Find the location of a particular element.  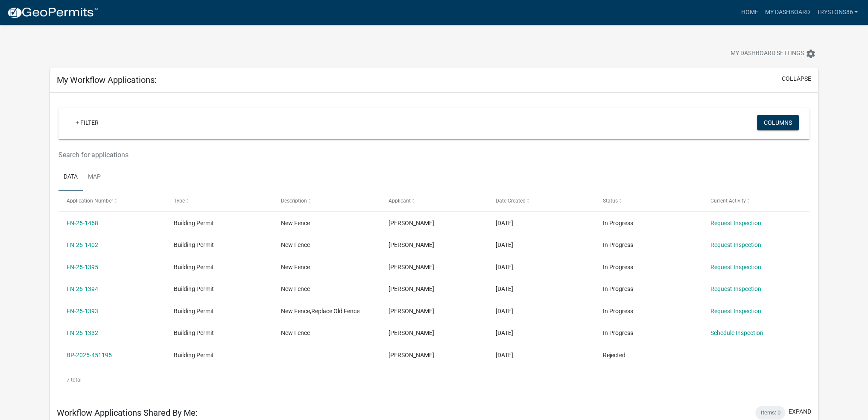

a: BP-2025-451195 is located at coordinates (89, 355).